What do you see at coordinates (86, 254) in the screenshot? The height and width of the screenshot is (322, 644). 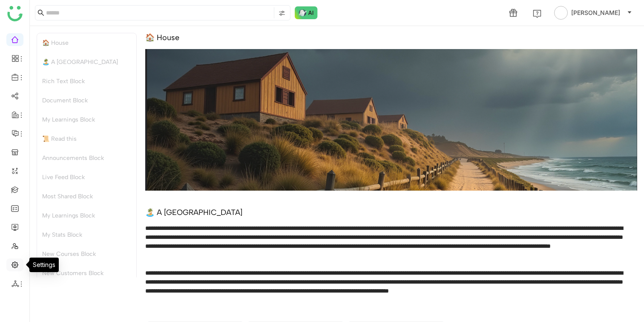 I see `div: New Courses Block` at bounding box center [86, 254].